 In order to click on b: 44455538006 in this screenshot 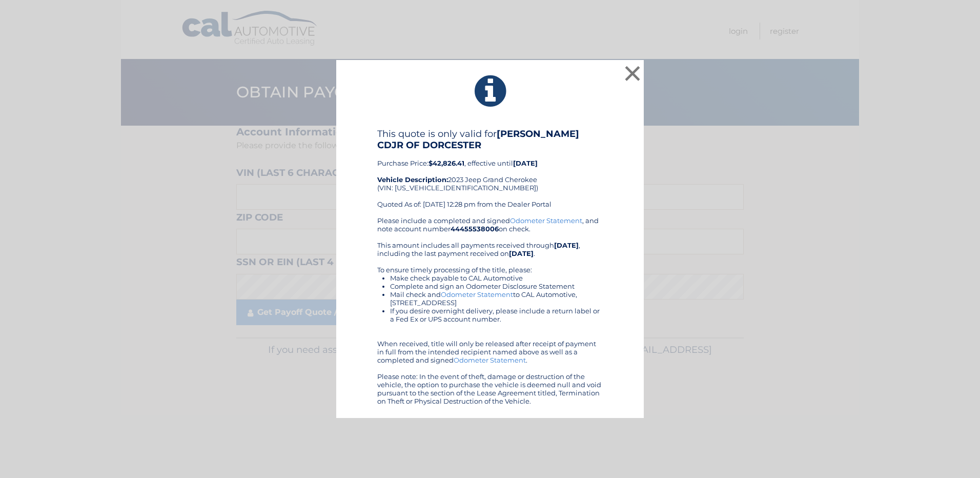, I will do `click(475, 229)`.